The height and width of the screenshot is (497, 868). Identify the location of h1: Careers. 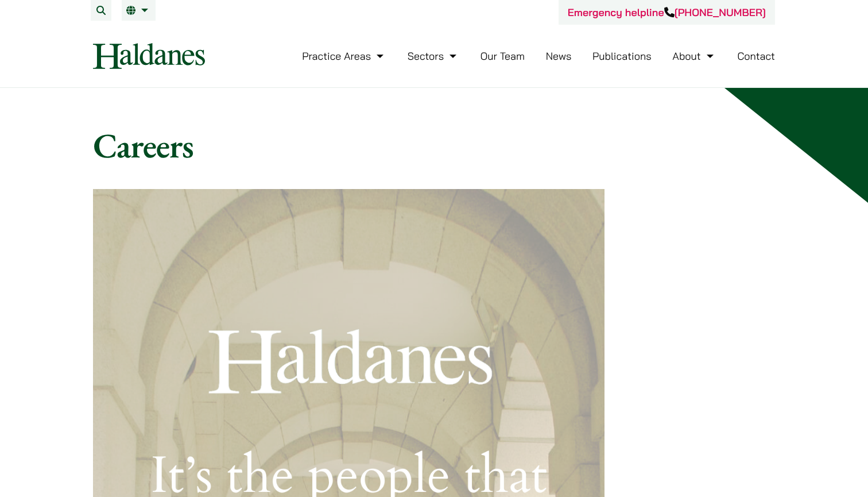
(434, 146).